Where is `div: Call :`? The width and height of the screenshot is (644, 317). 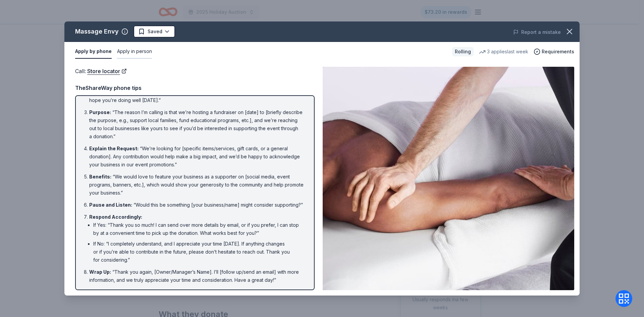 div: Call : is located at coordinates (195, 71).